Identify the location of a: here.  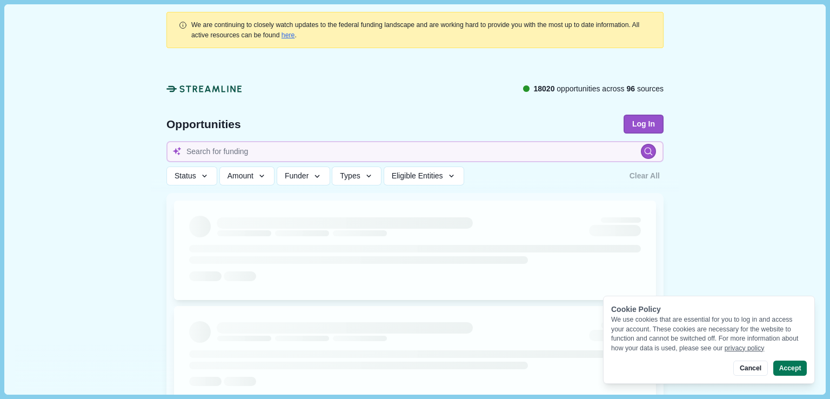
(288, 35).